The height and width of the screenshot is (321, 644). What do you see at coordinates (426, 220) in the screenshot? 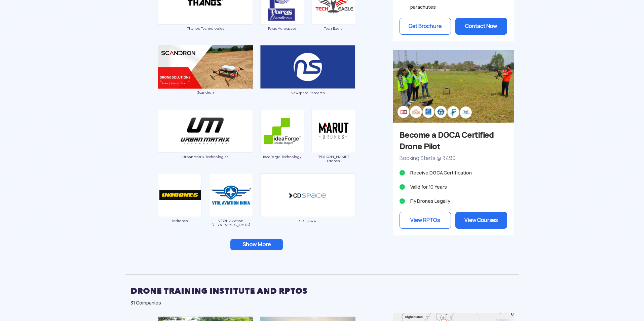
I see `a: View RPTOs` at bounding box center [426, 220].